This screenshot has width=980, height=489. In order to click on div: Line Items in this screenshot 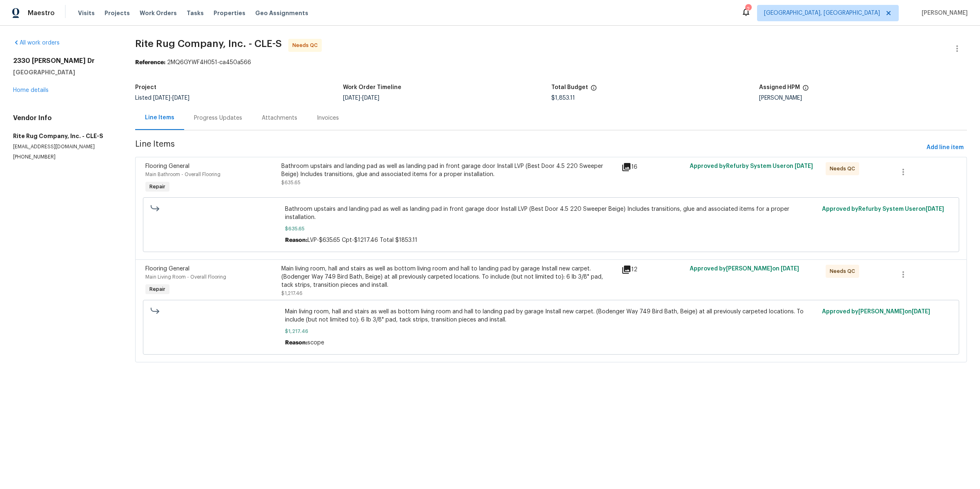, I will do `click(160, 118)`.